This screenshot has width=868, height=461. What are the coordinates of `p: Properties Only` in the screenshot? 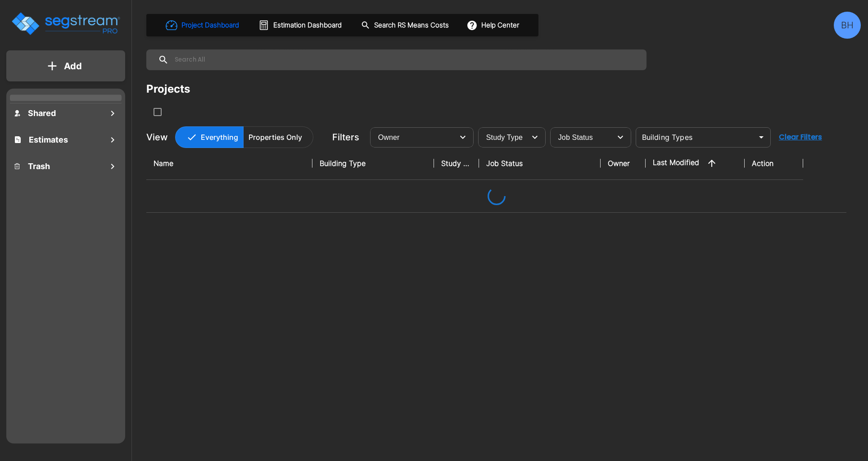 It's located at (275, 137).